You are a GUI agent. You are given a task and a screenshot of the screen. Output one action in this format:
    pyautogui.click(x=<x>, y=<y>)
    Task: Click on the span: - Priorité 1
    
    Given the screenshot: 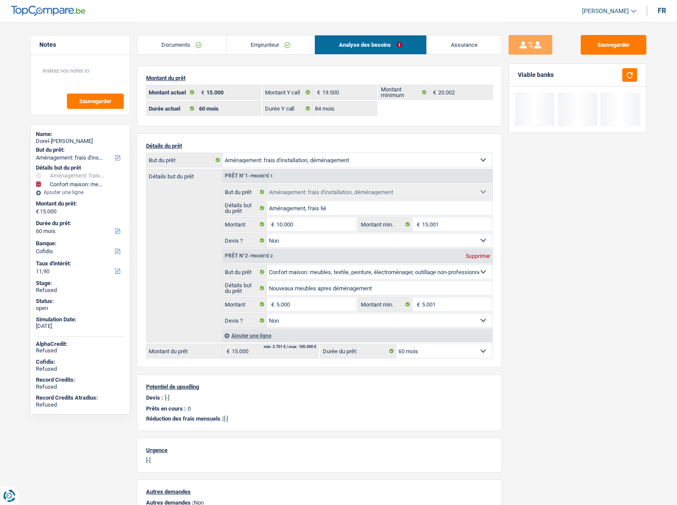 What is the action you would take?
    pyautogui.click(x=260, y=176)
    